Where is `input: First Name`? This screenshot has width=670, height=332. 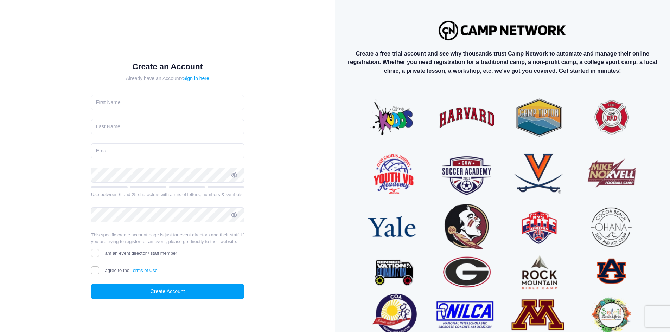 input: First Name is located at coordinates (167, 102).